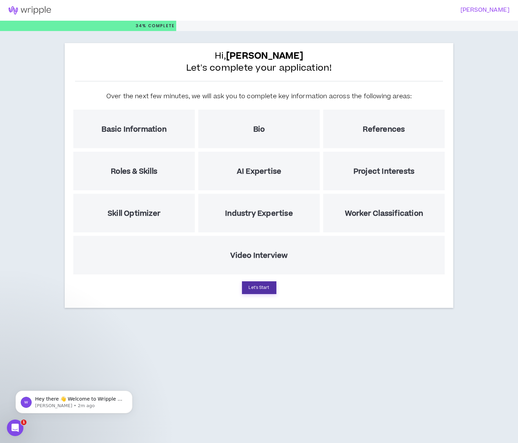  Describe the element at coordinates (259, 96) in the screenshot. I see `h5: Over the next few minutes, we will ask you to complete key information across the following areas:` at that location.